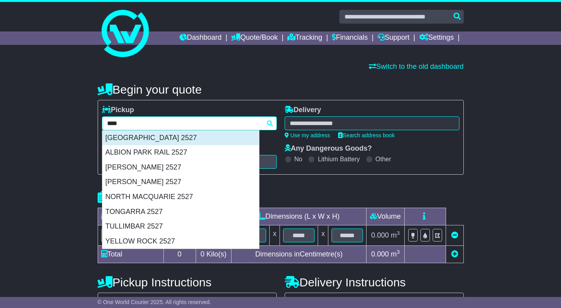 The width and height of the screenshot is (561, 308). What do you see at coordinates (328, 149) in the screenshot?
I see `label: Any Dangerous Goods?` at bounding box center [328, 149].